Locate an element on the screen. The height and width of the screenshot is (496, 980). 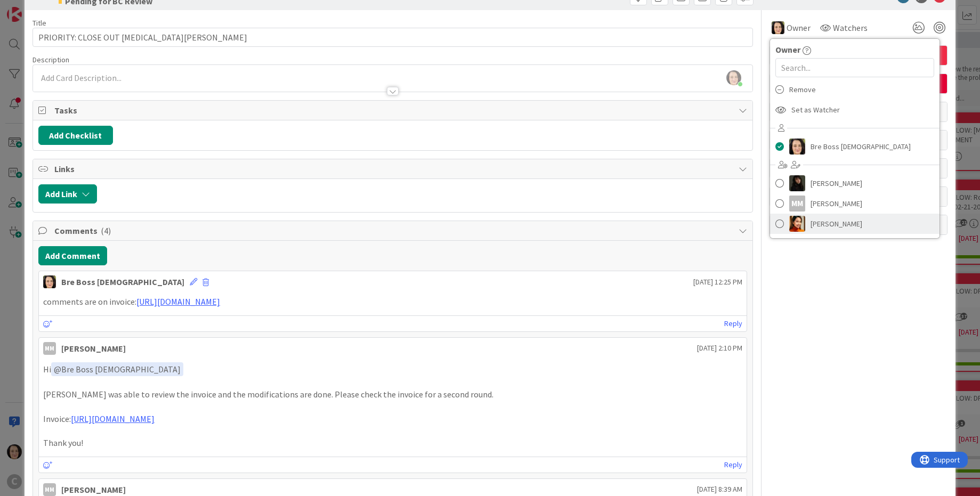
label: Title is located at coordinates (40, 23).